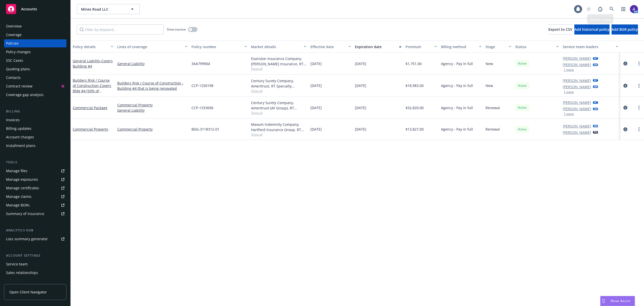  What do you see at coordinates (592, 29) in the screenshot?
I see `span: Add historical policy` at bounding box center [592, 29].